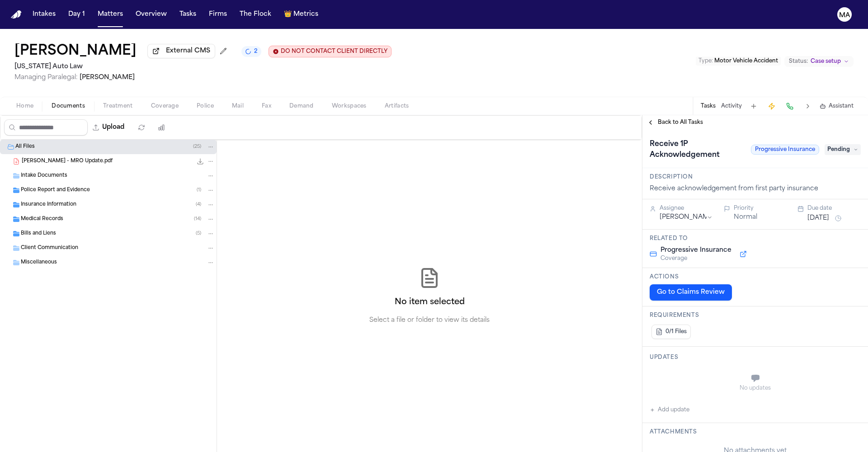  I want to click on a: Overview, so click(151, 14).